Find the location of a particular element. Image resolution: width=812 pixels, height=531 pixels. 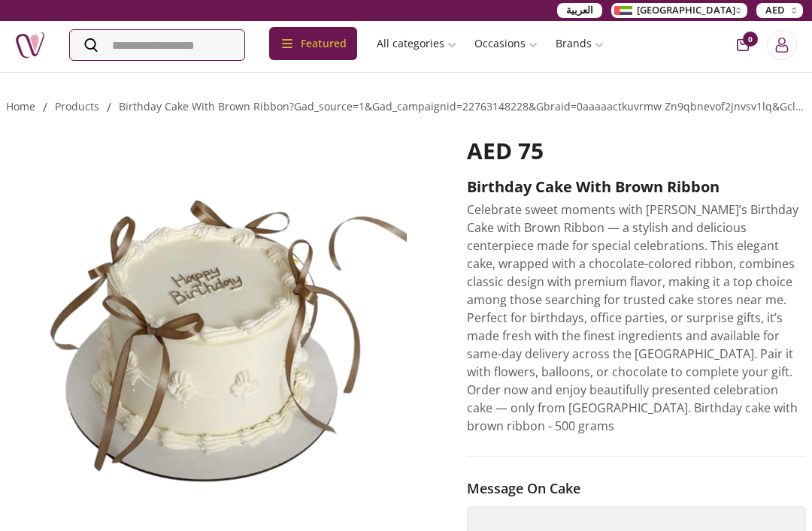

span: AED 75 is located at coordinates (505, 150).